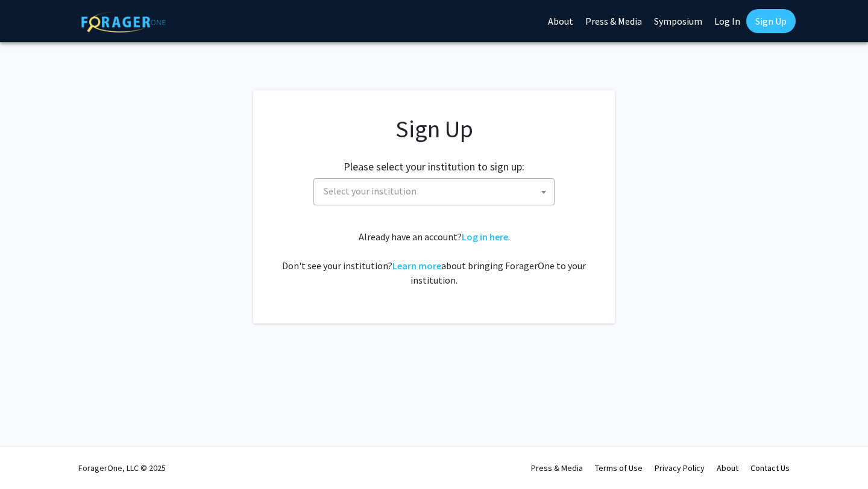 The width and height of the screenshot is (868, 489). What do you see at coordinates (770, 21) in the screenshot?
I see `a: Sign Up` at bounding box center [770, 21].